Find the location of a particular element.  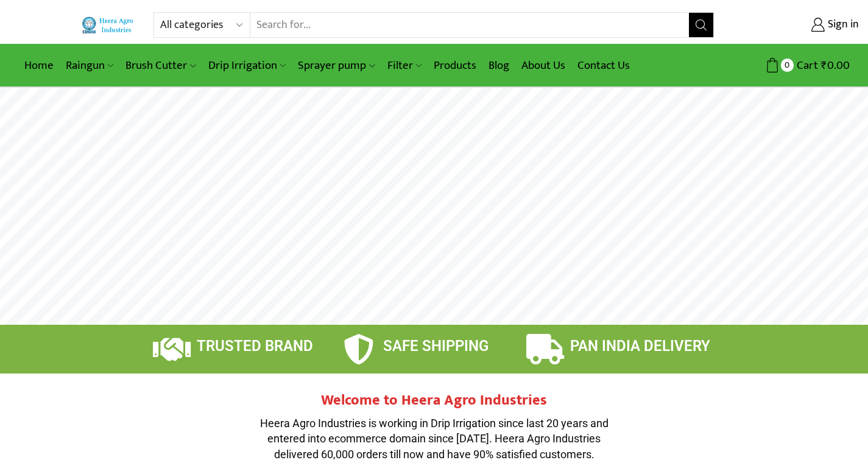

a: 0 Cart ₹0.00 is located at coordinates (788, 65).